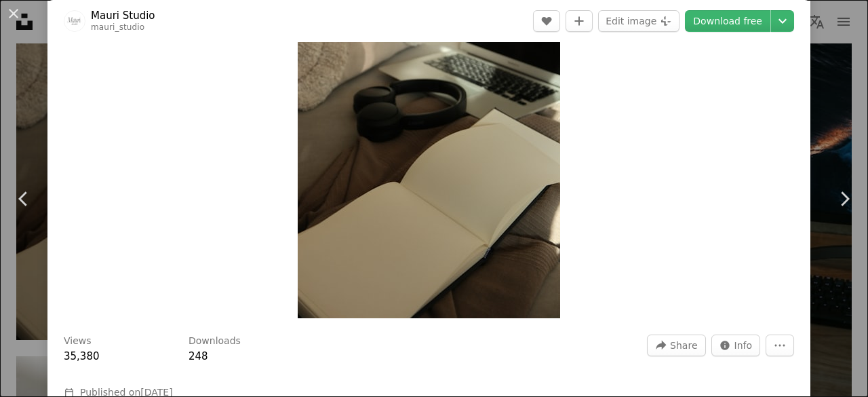  What do you see at coordinates (783, 21) in the screenshot?
I see `button: Choose download size` at bounding box center [783, 21].